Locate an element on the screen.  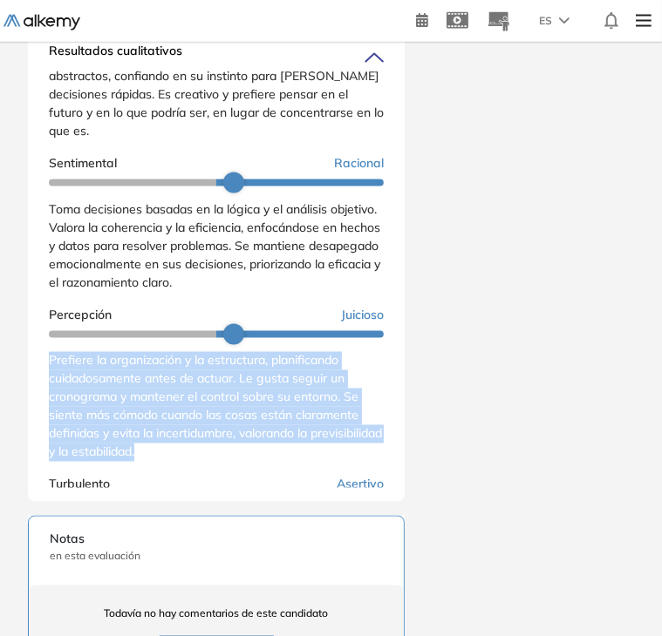
span: ES is located at coordinates (545, 21).